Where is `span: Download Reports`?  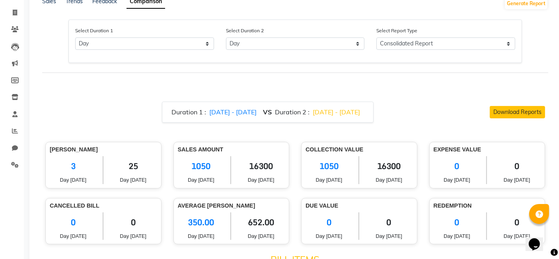
span: Download Reports is located at coordinates (517, 112).